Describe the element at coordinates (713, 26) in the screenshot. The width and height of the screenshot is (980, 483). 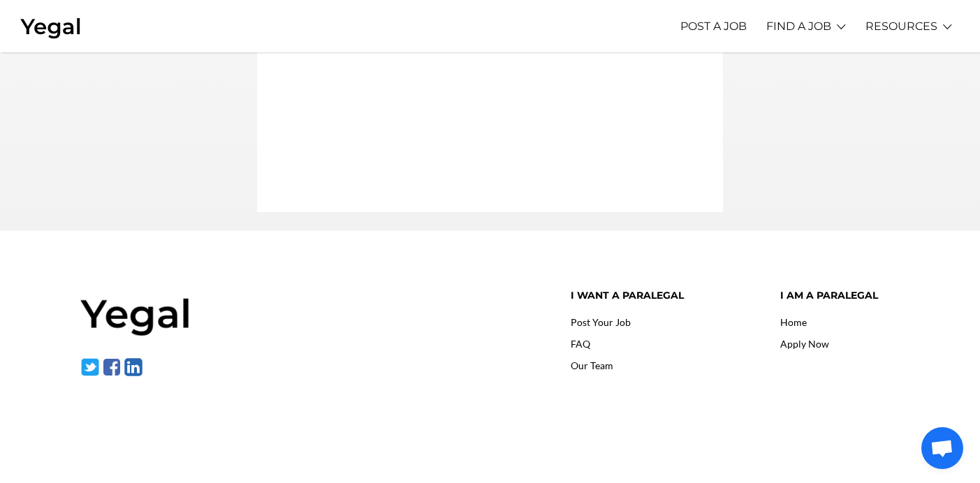
I see `a: POST A JOB` at that location.